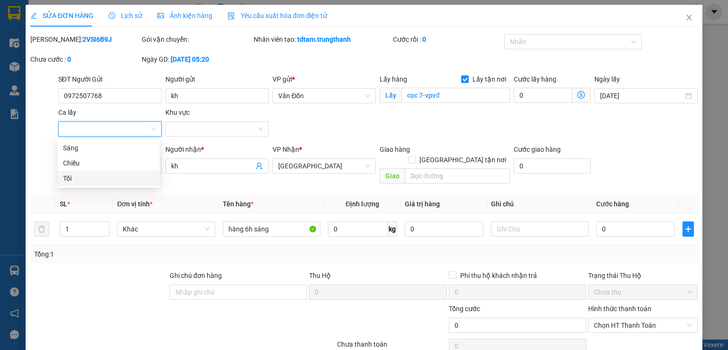  What do you see at coordinates (394, 79) in the screenshot?
I see `span: Lấy hàng` at bounding box center [394, 79].